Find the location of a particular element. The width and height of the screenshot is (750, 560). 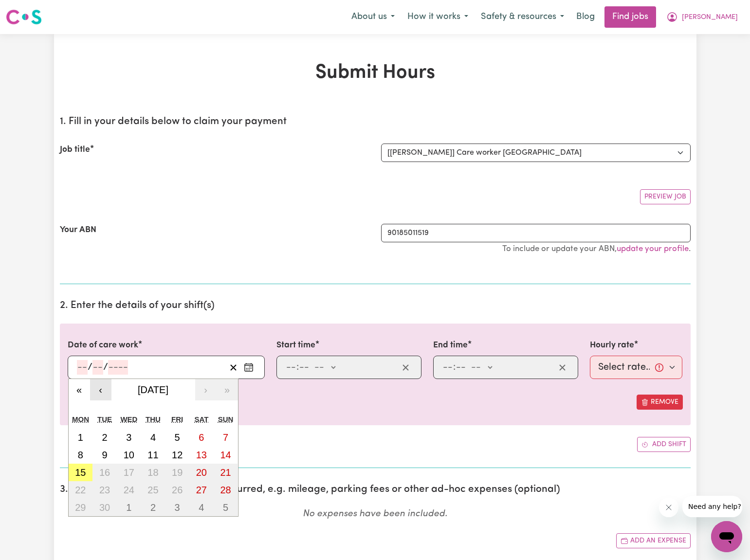

button: 22 September 2025 is located at coordinates (81, 490).